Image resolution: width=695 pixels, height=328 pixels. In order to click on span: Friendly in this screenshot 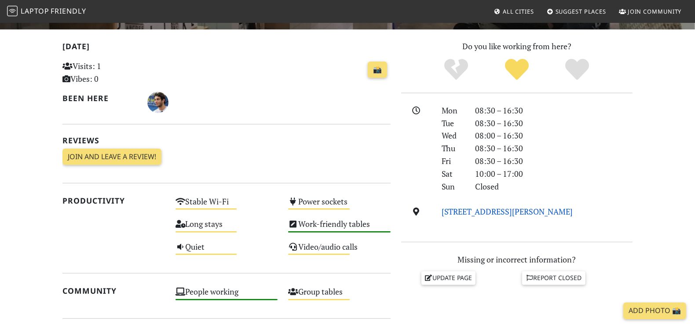, I will do `click(68, 11)`.